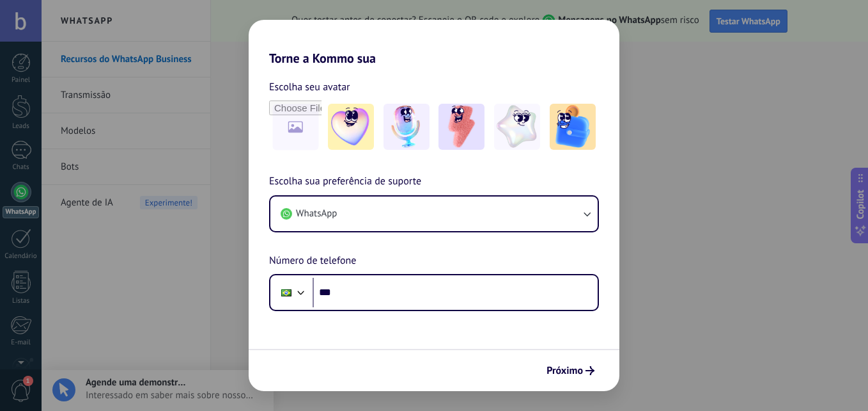 Image resolution: width=868 pixels, height=411 pixels. I want to click on span: Escolha sua preferência de suporte, so click(345, 182).